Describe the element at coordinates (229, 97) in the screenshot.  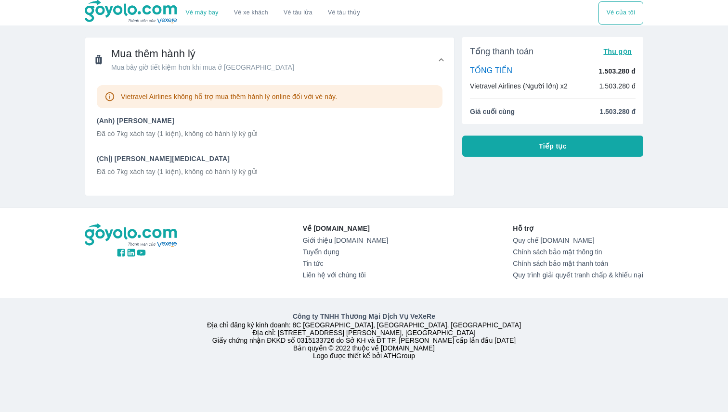
I see `p: Vietravel Airlines không hỗ trợ mua thêm hành lý online đối với vé này.` at that location.